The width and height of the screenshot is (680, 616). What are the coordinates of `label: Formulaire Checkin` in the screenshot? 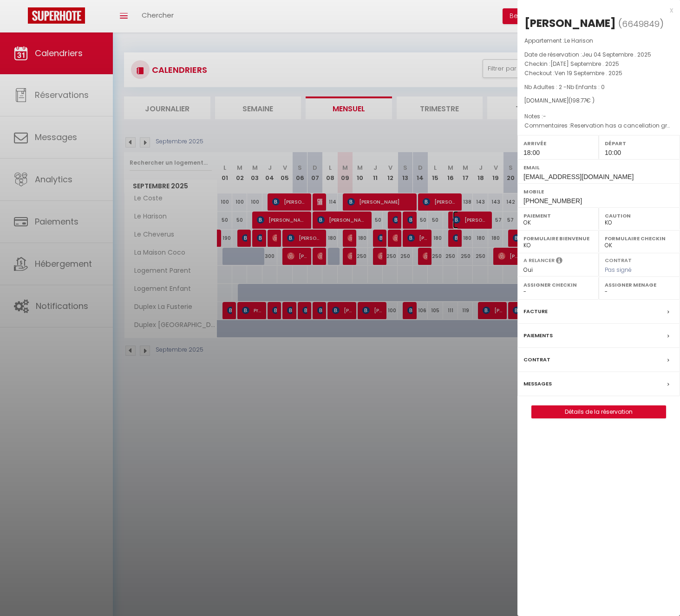 It's located at (639, 239).